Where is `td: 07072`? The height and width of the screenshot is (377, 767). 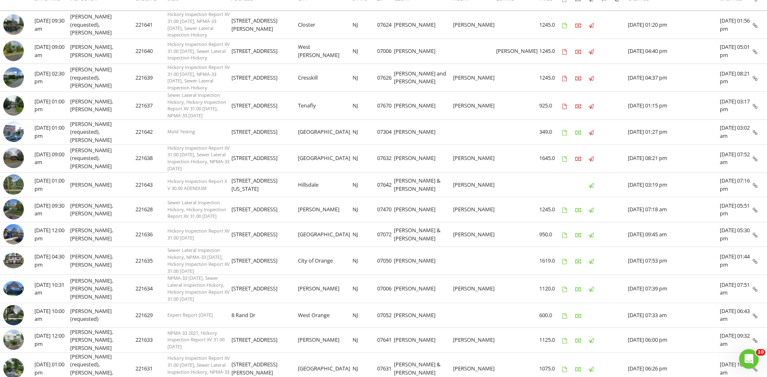
td: 07072 is located at coordinates (385, 234).